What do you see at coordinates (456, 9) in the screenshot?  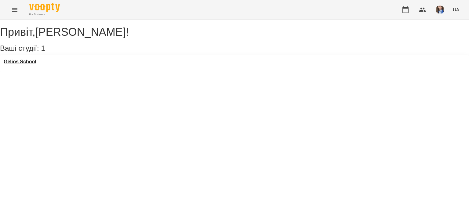 I see `span: UA` at bounding box center [456, 9].